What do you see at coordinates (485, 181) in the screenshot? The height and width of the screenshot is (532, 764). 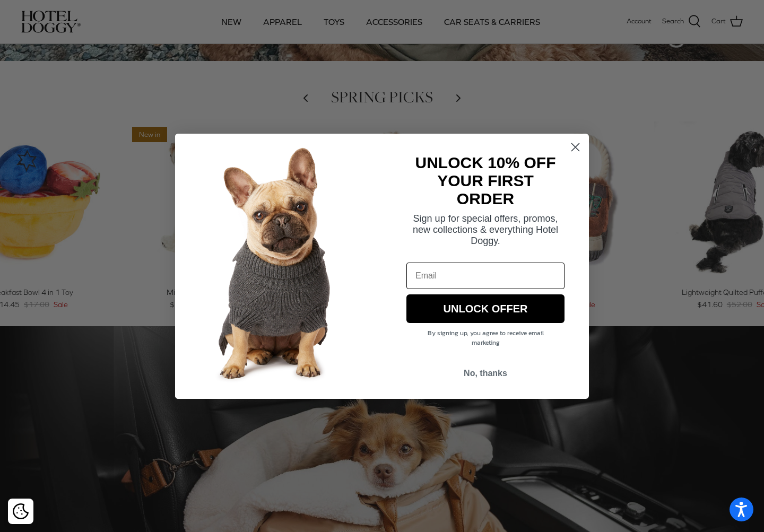 I see `strong: UNLOCK 10% OFF YOUR FIRST ORDER` at bounding box center [485, 181].